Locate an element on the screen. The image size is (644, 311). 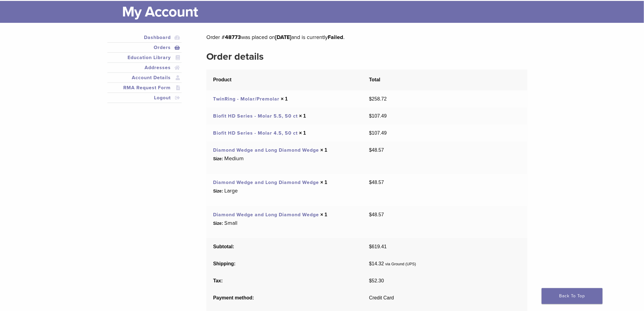
a: Orders is located at coordinates (145, 48).